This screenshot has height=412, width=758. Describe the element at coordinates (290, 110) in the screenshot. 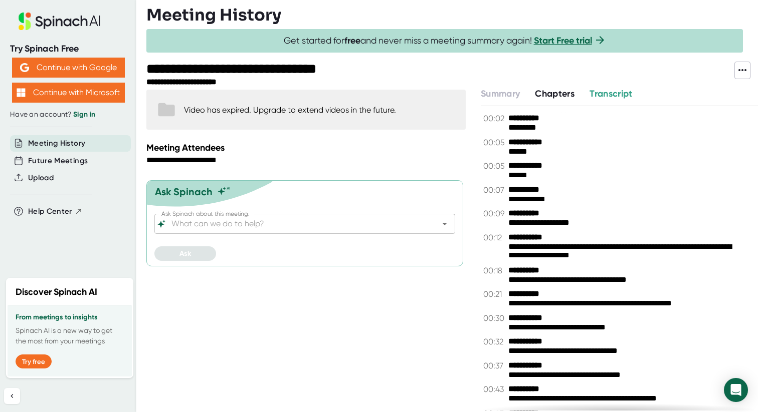

I see `div: Video has expired. Upgrade to extend videos in the future.` at that location.